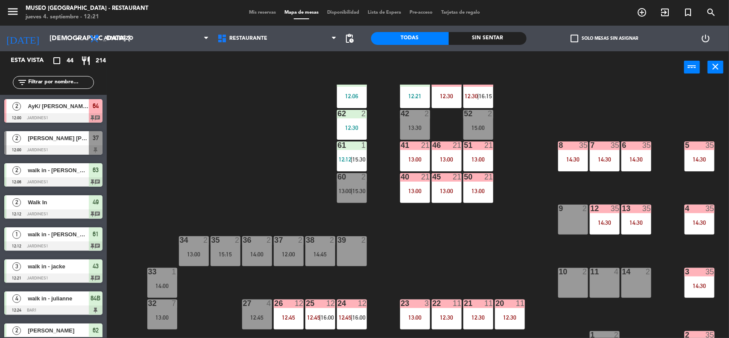 The image size is (729, 338). Describe the element at coordinates (58, 202) in the screenshot. I see `span: Walk In` at that location.